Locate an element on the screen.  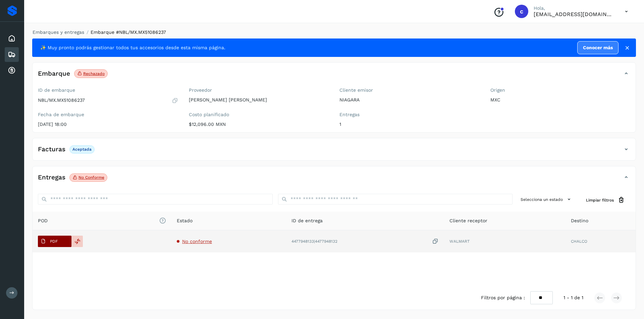
label: Entregas is located at coordinates (410, 114).